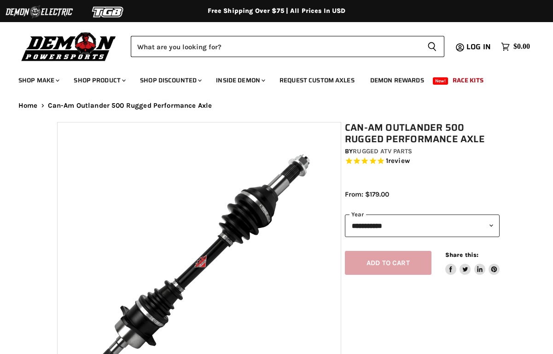 This screenshot has width=553, height=354. What do you see at coordinates (108, 12) in the screenshot?
I see `img: TGB Logo 2` at bounding box center [108, 12].